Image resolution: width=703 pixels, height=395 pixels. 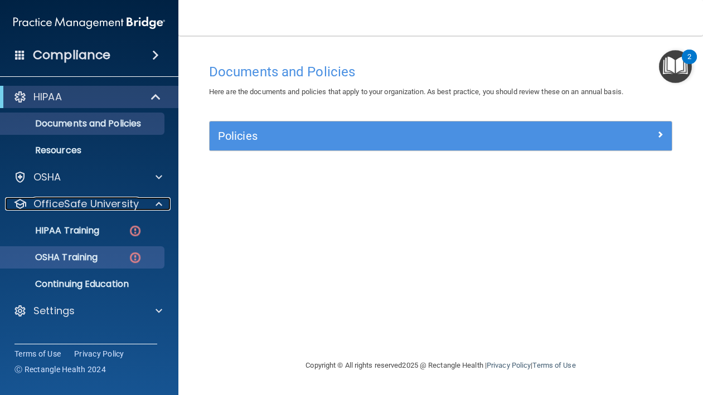 I want to click on a: OSHA, so click(x=88, y=177).